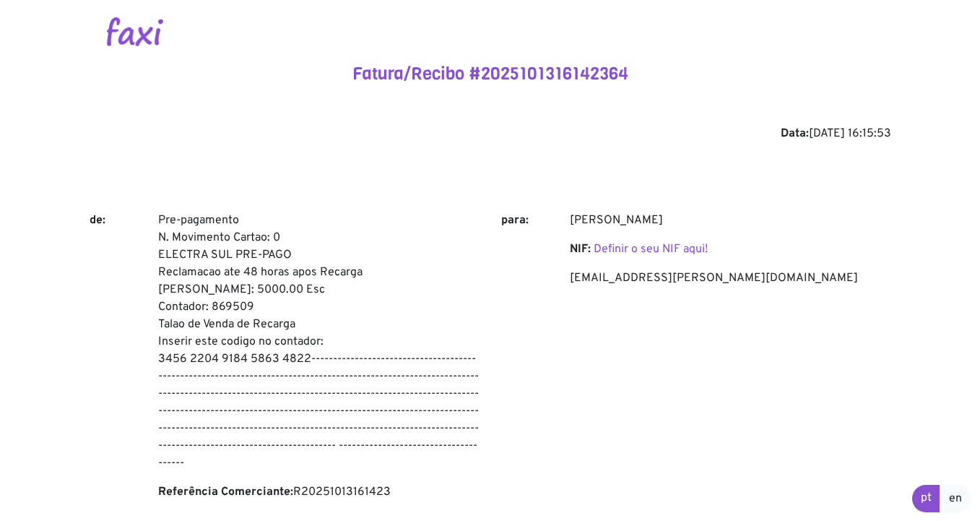  Describe the element at coordinates (98, 221) in the screenshot. I see `b: de:` at that location.